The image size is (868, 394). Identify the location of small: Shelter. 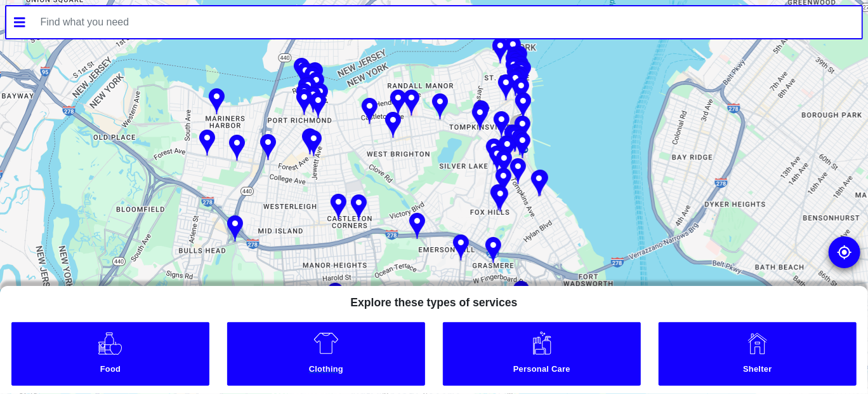
(757, 370).